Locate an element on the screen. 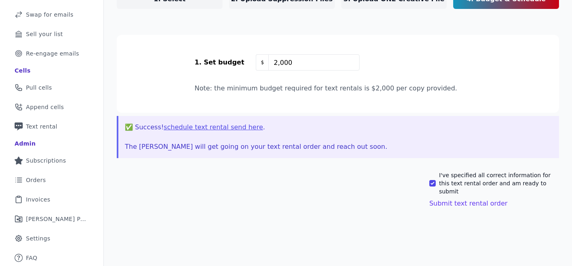 This screenshot has height=266, width=572. span: Subscriptions is located at coordinates (46, 160).